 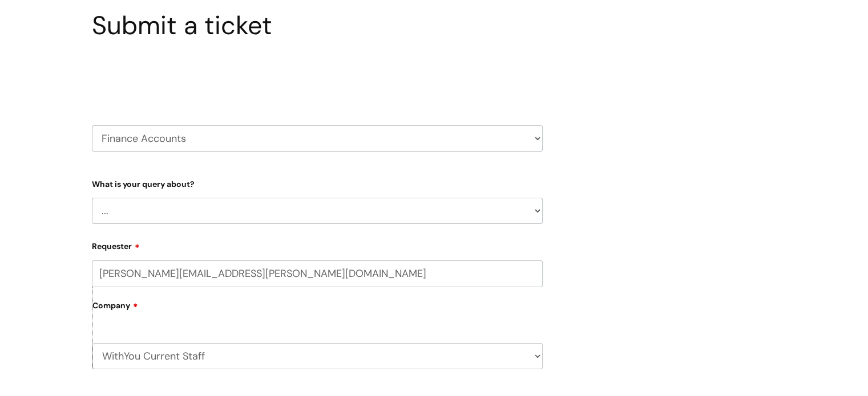 I want to click on label: Company, so click(x=317, y=310).